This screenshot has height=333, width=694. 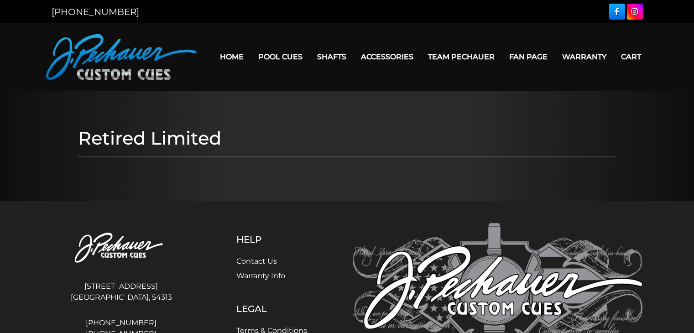 I want to click on a: Fan Page, so click(x=528, y=57).